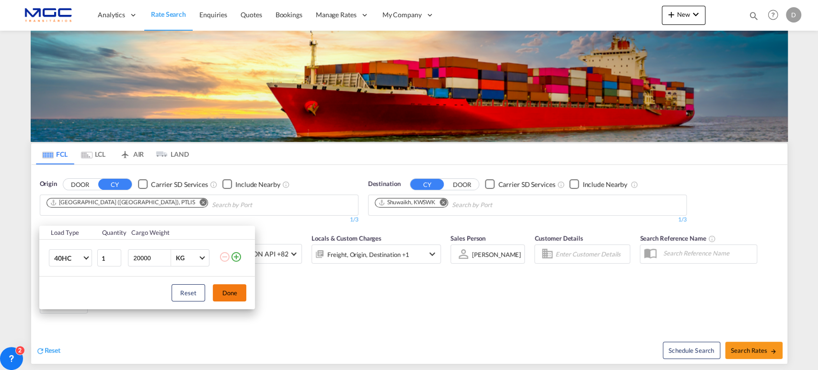 The height and width of the screenshot is (370, 818). Describe the element at coordinates (68, 232) in the screenshot. I see `th: Load Type` at that location.